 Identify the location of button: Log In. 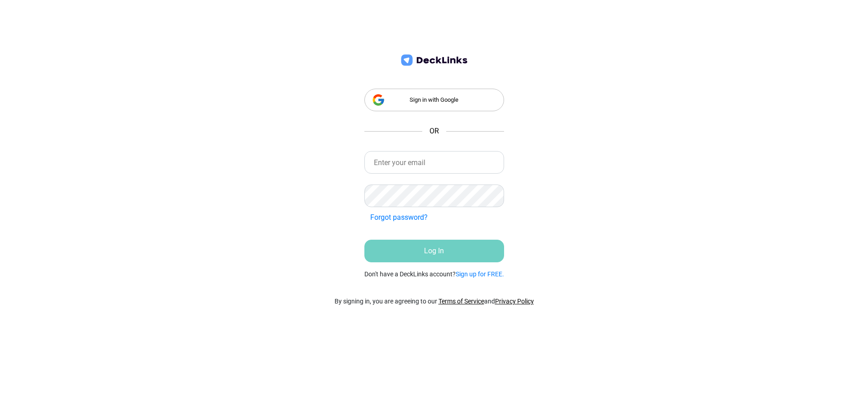
(434, 251).